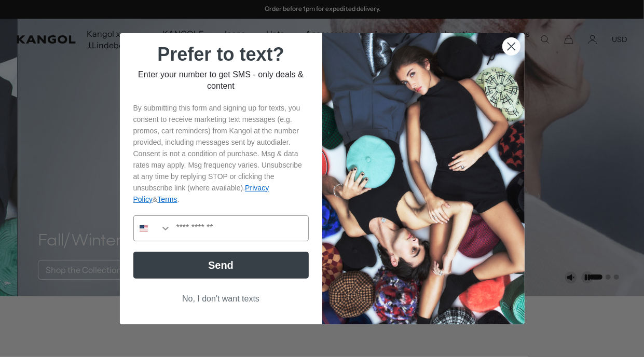 Image resolution: width=644 pixels, height=357 pixels. What do you see at coordinates (240, 228) in the screenshot?
I see `input: Phone Number` at bounding box center [240, 228].